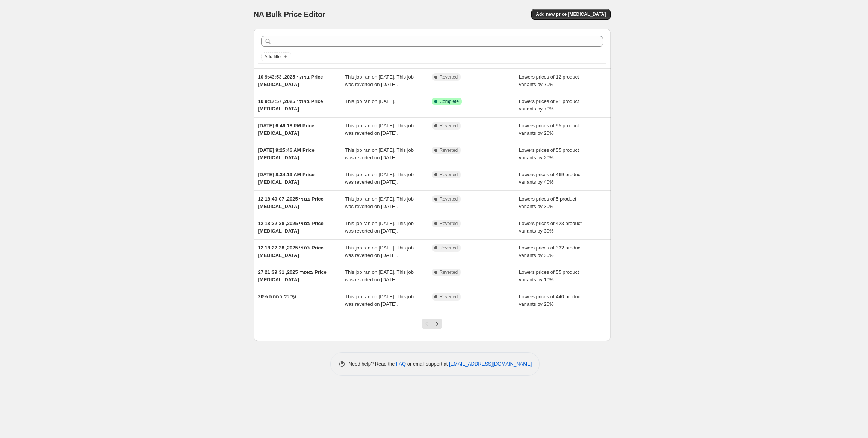 The image size is (868, 438). Describe the element at coordinates (550, 178) in the screenshot. I see `span: Lowers prices of 469 product variants by 40%` at that location.